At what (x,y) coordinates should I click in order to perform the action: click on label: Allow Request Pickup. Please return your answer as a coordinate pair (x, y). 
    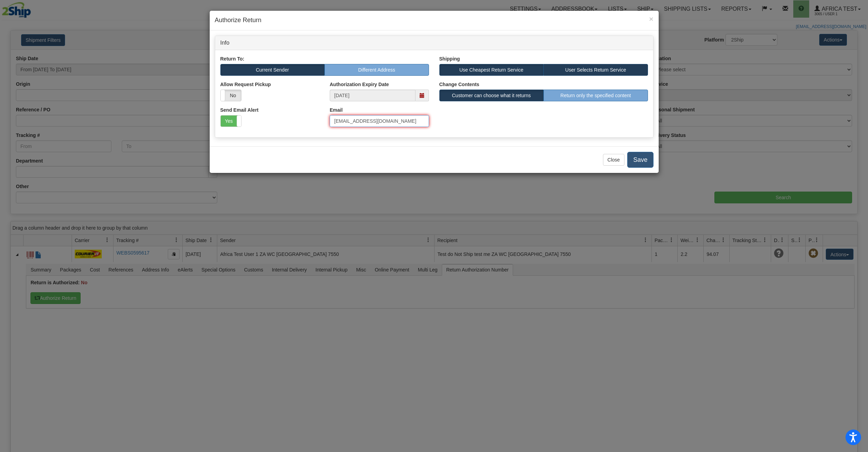
    Looking at the image, I should click on (245, 85).